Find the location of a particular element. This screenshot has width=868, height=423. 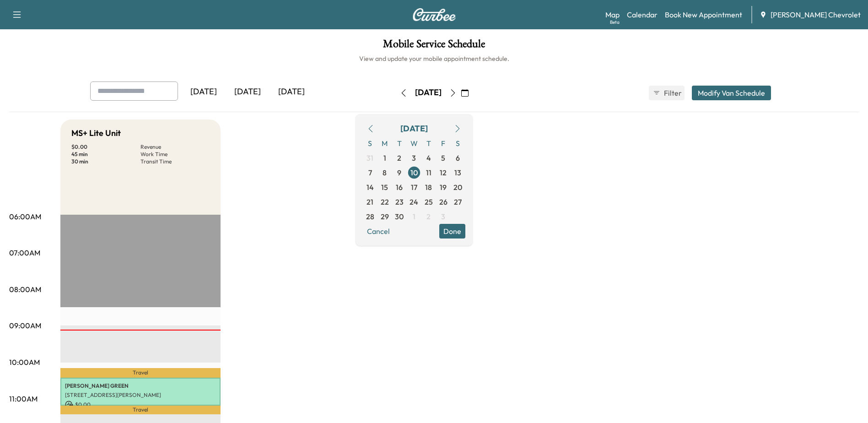

span: 16 is located at coordinates (399, 187).